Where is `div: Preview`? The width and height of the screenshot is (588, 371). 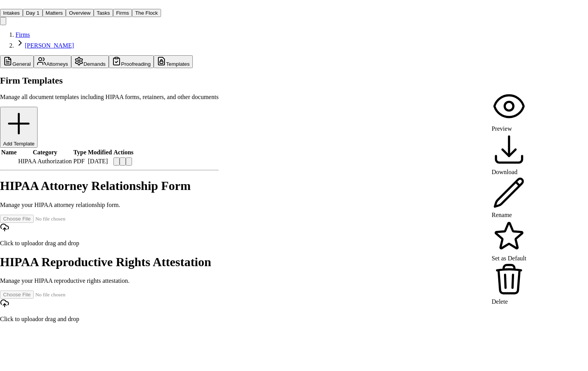
div: Preview is located at coordinates (509, 111).